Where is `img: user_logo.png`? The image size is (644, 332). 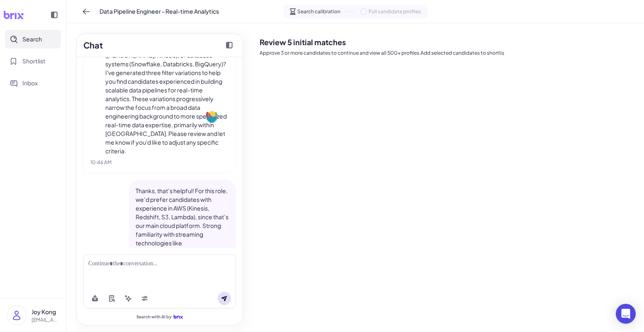
img: user_logo.png is located at coordinates (17, 315).